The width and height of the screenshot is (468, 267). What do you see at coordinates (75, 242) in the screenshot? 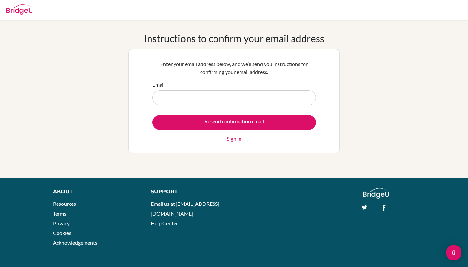
I see `a: Acknowledgements` at bounding box center [75, 242].